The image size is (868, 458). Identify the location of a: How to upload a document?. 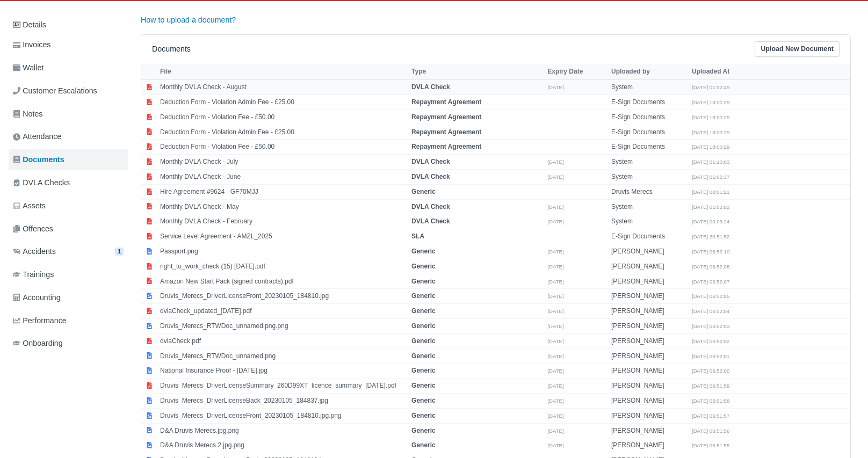
(188, 19).